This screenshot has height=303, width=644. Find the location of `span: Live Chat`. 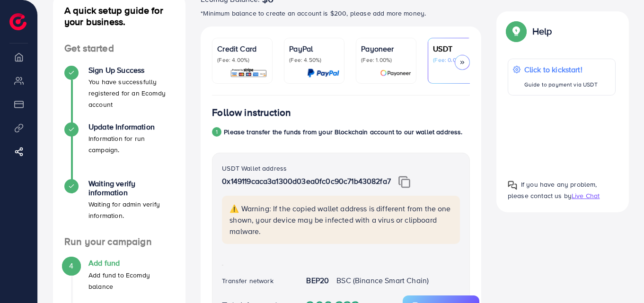

span: Live Chat is located at coordinates (585, 196).